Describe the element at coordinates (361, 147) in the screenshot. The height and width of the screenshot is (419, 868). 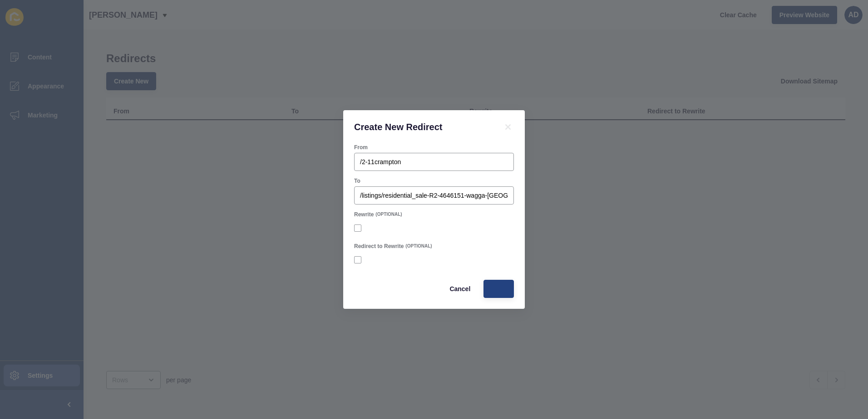
I see `label: From` at that location.